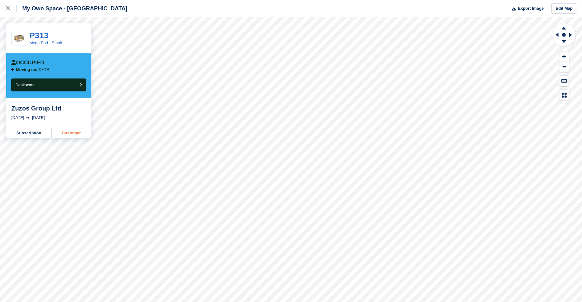 This screenshot has width=582, height=302. I want to click on img: arrow-right-light-icn-cde0832a797a2874e46488d9cf13f60e5c3a73dbe684e267c42b8395dfbc2abf.svg, so click(28, 118).